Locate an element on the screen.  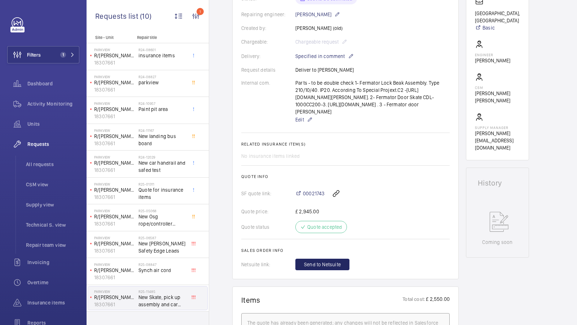
h2: R24-11167 is located at coordinates (162, 131).